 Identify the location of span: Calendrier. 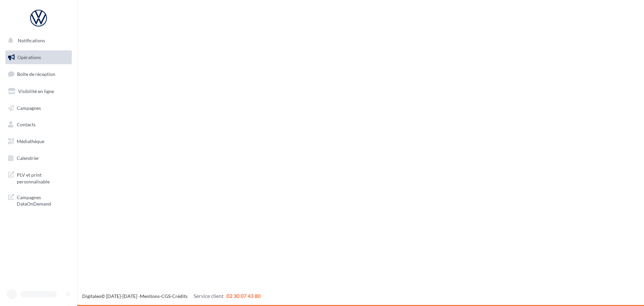
(28, 158).